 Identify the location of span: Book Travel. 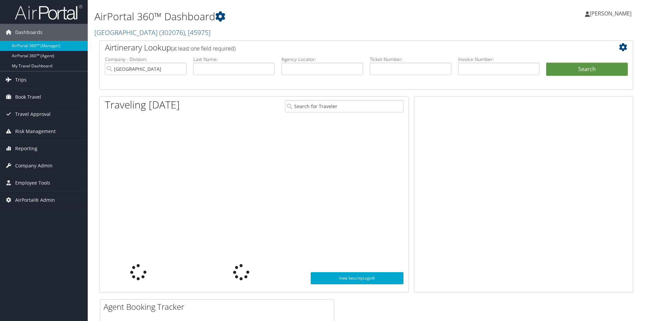
(28, 97).